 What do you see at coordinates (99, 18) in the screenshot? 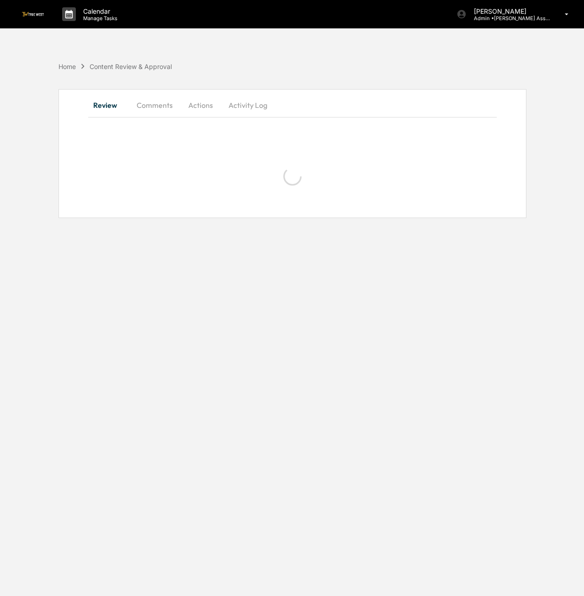
I see `p: Manage Tasks` at bounding box center [99, 18].